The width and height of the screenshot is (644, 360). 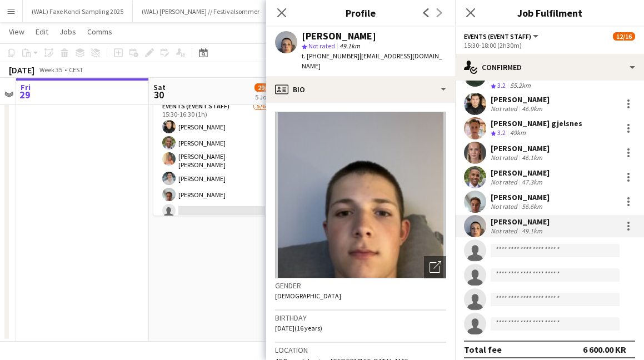 I want to click on a: View, so click(x=17, y=32).